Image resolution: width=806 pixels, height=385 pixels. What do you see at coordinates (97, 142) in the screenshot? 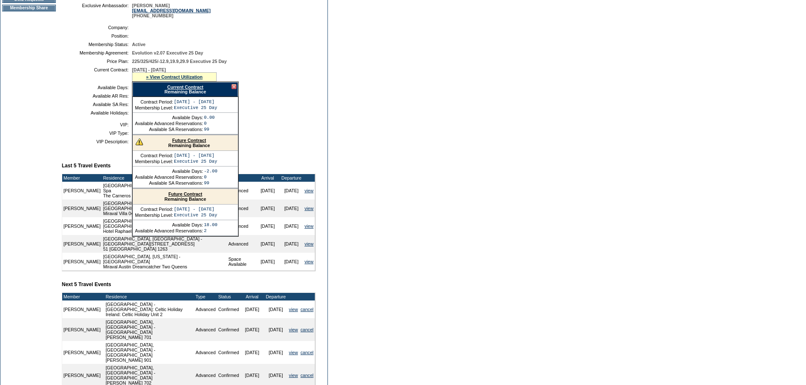
I see `td: VIP Description:` at bounding box center [97, 142].